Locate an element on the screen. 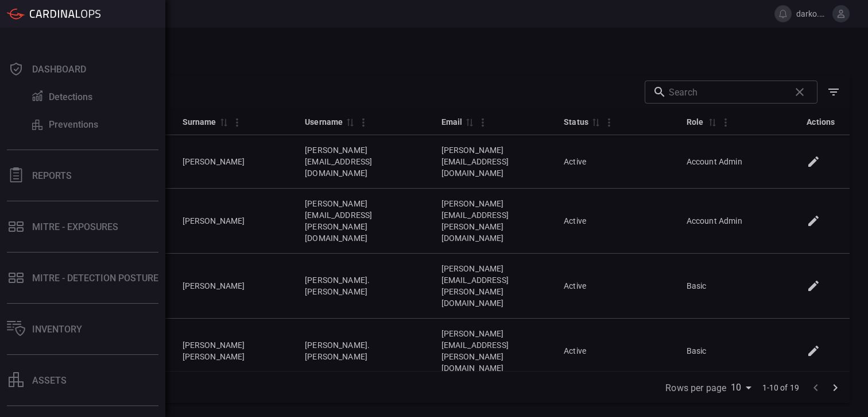 The height and width of the screenshot is (417, 868). h1: User Management is located at coordinates (450, 50).